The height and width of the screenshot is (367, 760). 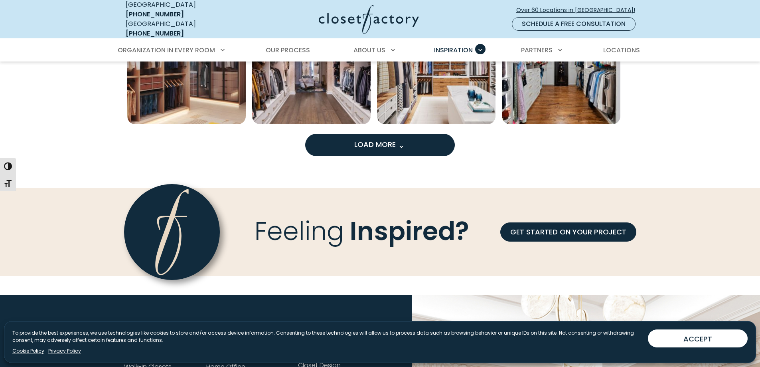 What do you see at coordinates (166, 50) in the screenshot?
I see `span: Organization in Every Room` at bounding box center [166, 50].